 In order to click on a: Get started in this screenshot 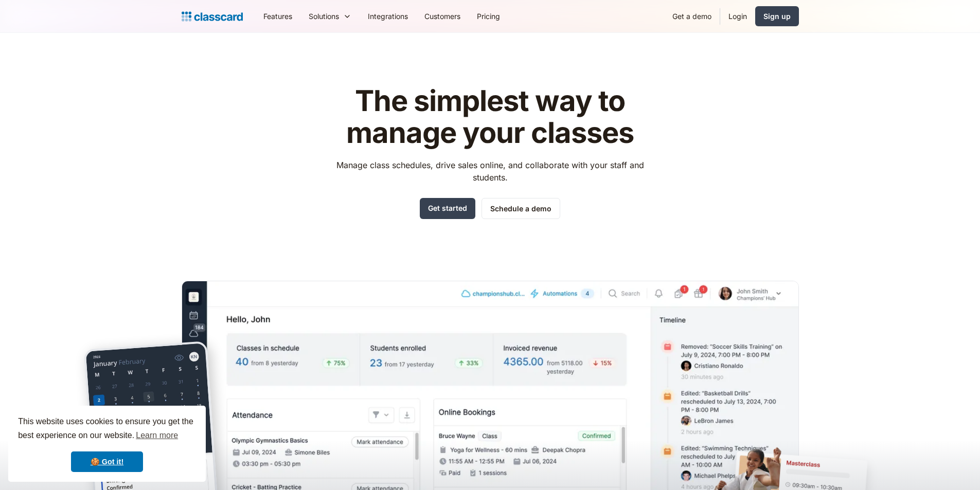, I will do `click(448, 208)`.